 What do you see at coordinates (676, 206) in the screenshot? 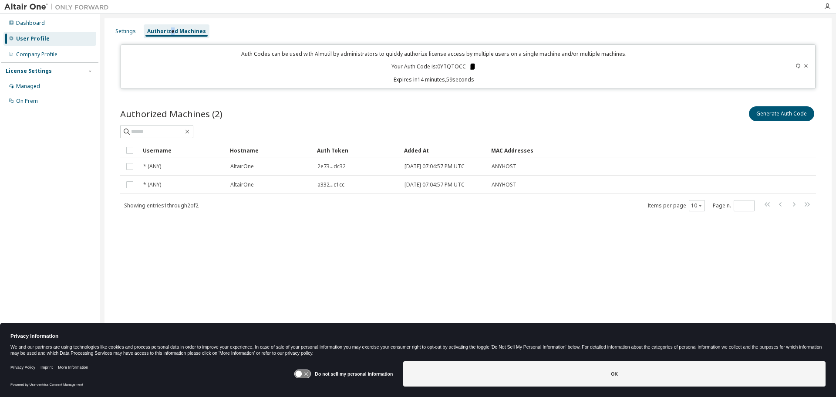
I see `span: Items per page` at bounding box center [676, 206].